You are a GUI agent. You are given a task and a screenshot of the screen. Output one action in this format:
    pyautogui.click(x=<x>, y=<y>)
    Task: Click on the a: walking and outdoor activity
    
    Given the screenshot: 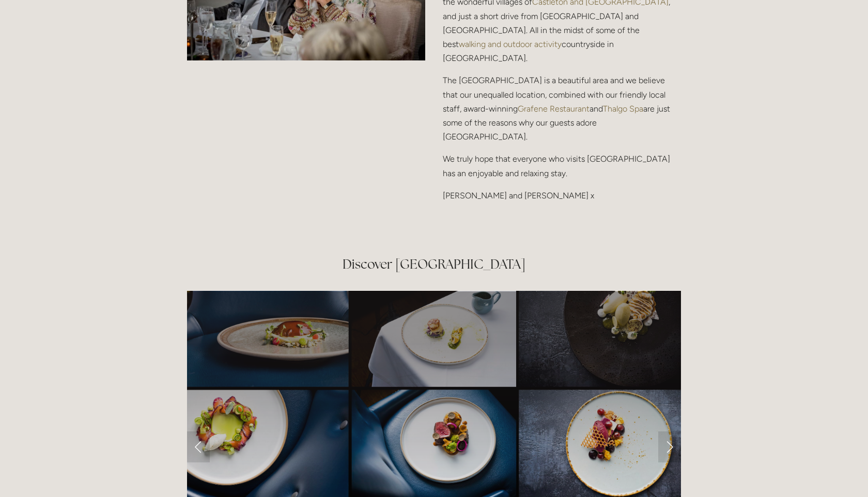 What is the action you would take?
    pyautogui.click(x=510, y=44)
    